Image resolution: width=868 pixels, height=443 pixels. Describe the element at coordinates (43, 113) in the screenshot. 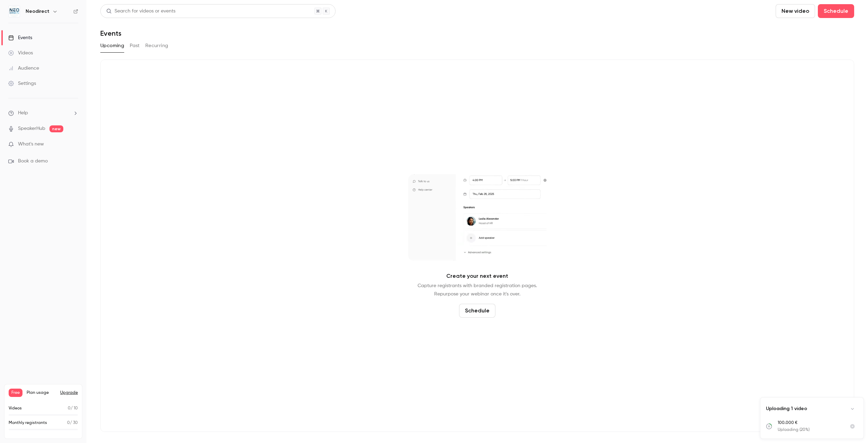

I see `li: help-dropdown-opener` at that location.